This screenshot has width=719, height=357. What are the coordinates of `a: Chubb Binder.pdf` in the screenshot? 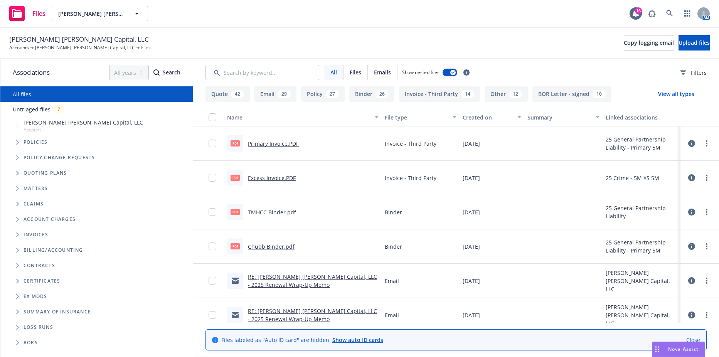 It's located at (271, 246).